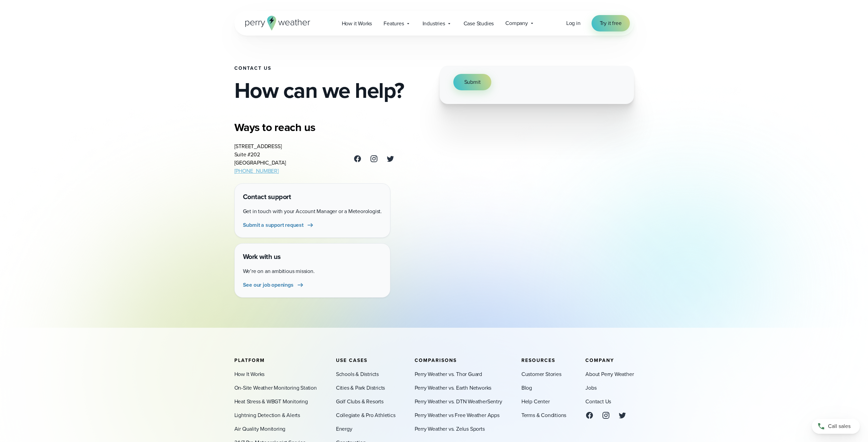  Describe the element at coordinates (352, 360) in the screenshot. I see `span: Use Cases` at that location.